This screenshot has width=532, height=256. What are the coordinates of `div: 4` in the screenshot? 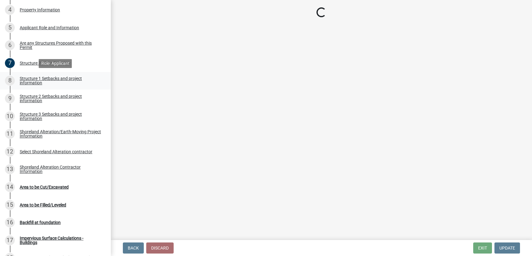 It's located at (10, 10).